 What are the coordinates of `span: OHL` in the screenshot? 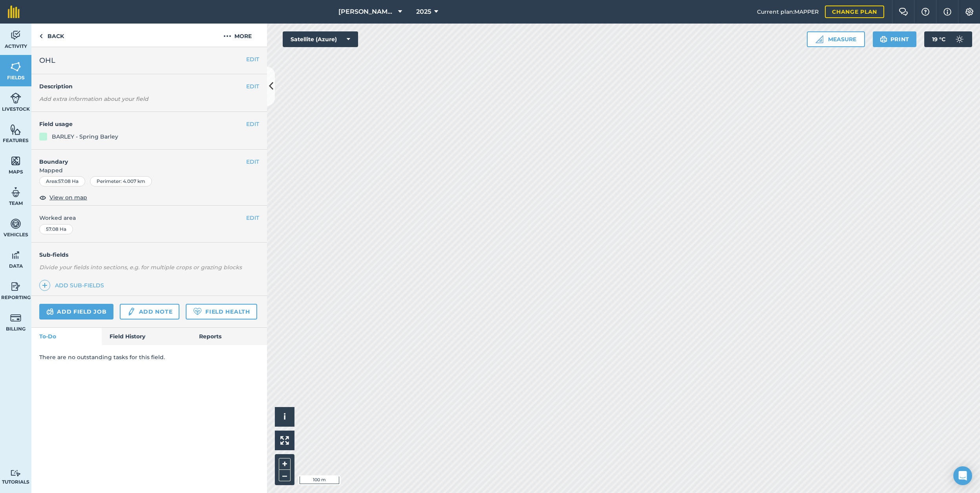 It's located at (47, 60).